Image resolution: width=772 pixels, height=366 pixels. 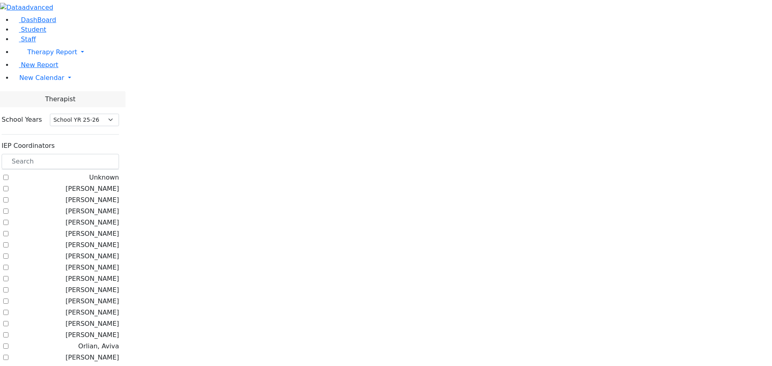 I want to click on span: DashBoard, so click(x=39, y=20).